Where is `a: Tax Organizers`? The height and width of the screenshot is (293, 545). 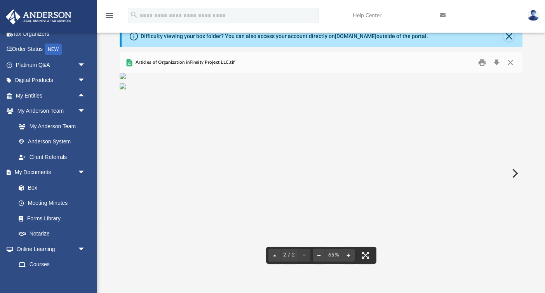
a: Tax Organizers is located at coordinates (51, 34).